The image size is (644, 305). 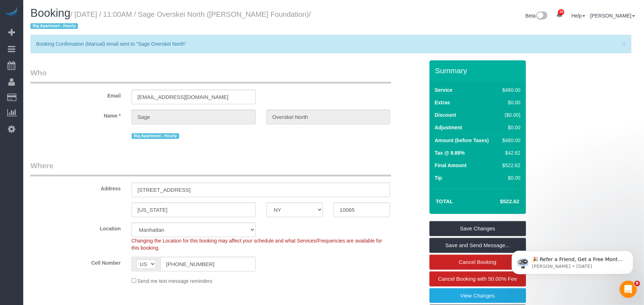 I want to click on a: Help, so click(x=578, y=16).